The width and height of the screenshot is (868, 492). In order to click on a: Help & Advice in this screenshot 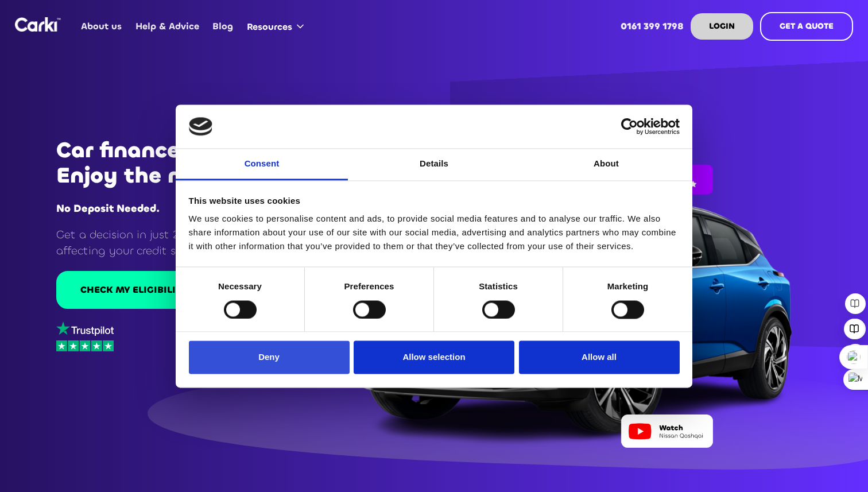, I will do `click(167, 26)`.